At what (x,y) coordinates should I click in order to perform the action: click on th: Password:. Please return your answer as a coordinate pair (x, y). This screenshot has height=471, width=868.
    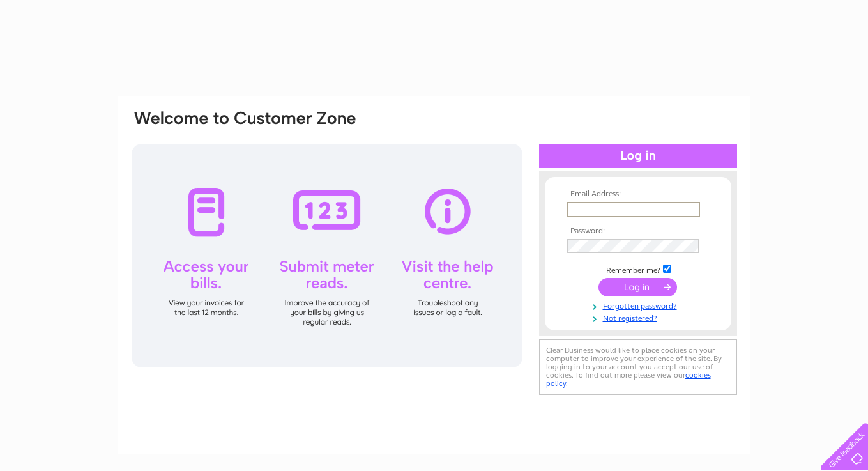
    Looking at the image, I should click on (638, 231).